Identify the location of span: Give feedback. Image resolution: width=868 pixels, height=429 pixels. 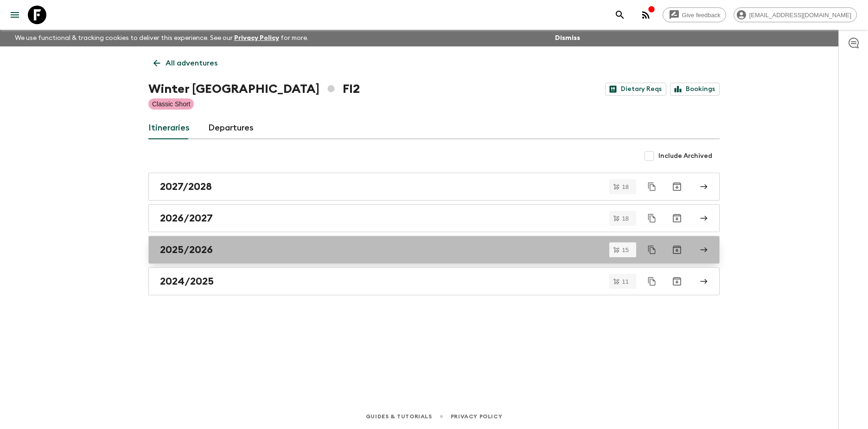
(701, 15).